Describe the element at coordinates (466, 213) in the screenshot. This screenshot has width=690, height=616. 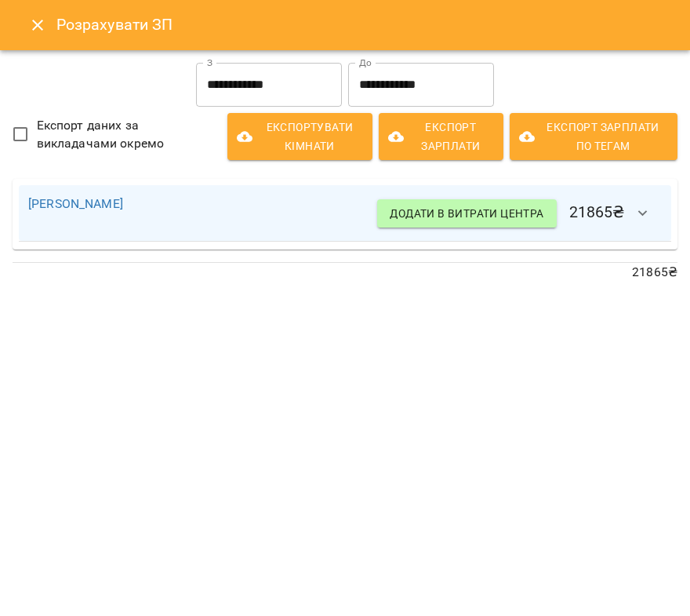
I see `span: Додати в витрати центра` at that location.